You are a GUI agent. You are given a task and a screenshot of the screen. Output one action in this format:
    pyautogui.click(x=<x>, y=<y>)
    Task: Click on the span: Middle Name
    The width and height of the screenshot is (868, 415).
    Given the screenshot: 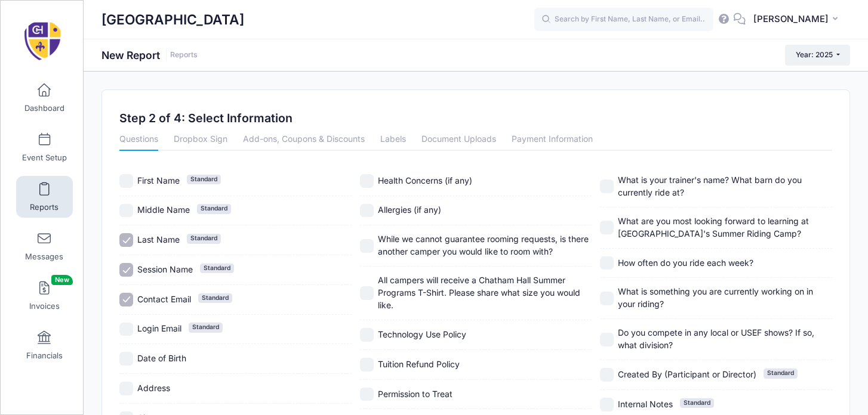 What is the action you would take?
    pyautogui.click(x=164, y=210)
    